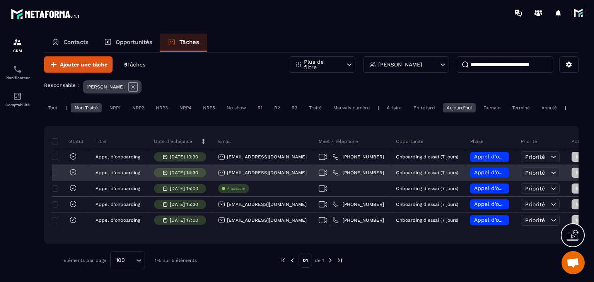  I want to click on p: Responsable :, so click(61, 85).